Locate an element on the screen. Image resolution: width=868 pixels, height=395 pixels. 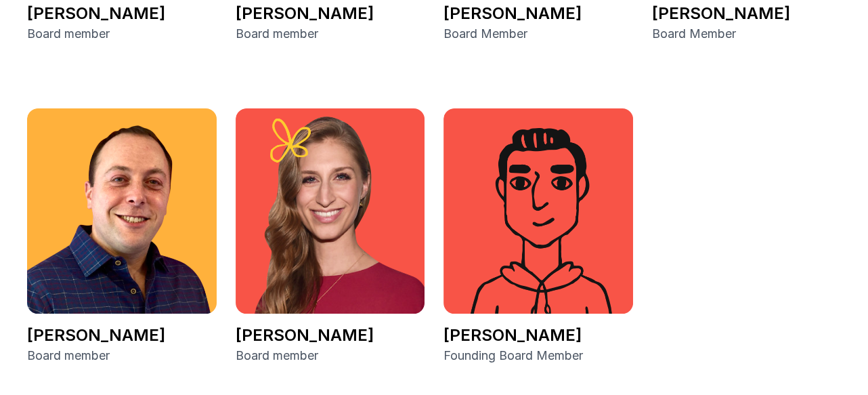
img: Jeff Dobrinsky is located at coordinates (538, 211).